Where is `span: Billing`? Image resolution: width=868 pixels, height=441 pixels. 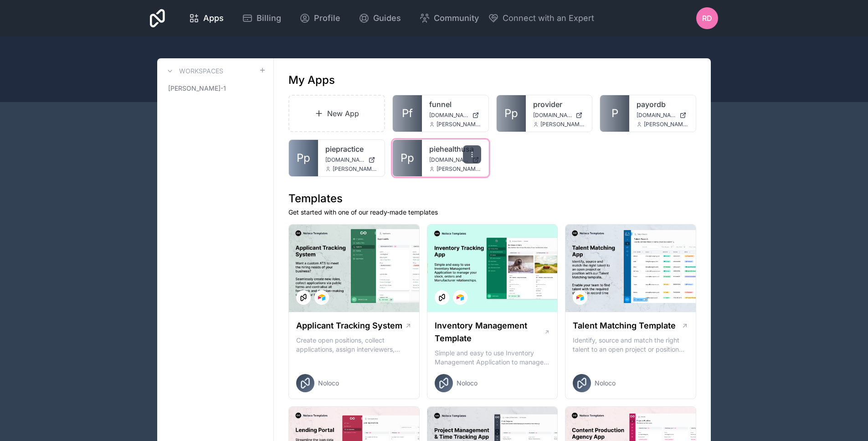
span: Billing is located at coordinates (269, 18).